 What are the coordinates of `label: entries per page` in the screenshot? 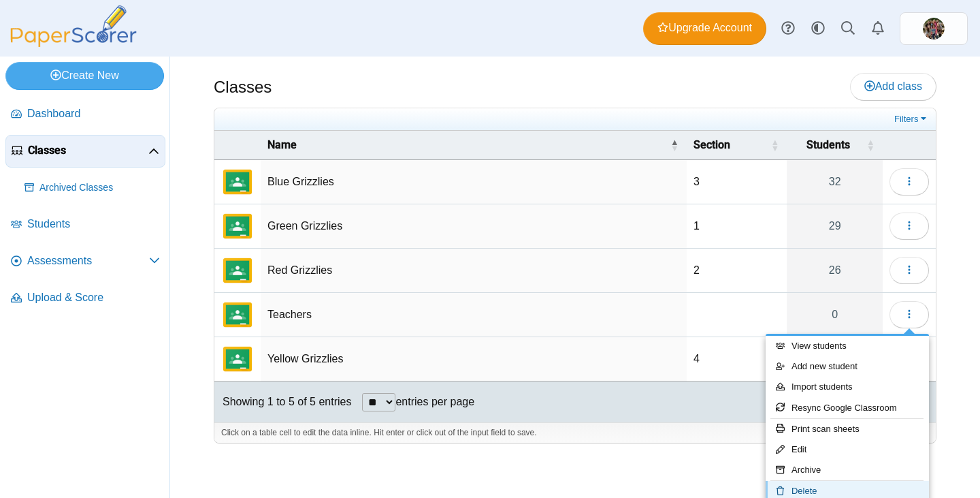 It's located at (435, 401).